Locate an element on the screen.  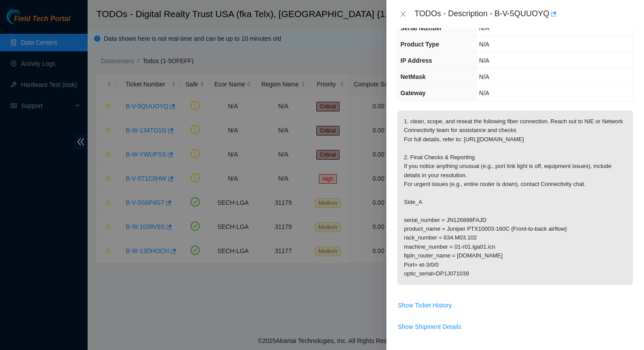
button: Show Shipment Details is located at coordinates (430, 327).